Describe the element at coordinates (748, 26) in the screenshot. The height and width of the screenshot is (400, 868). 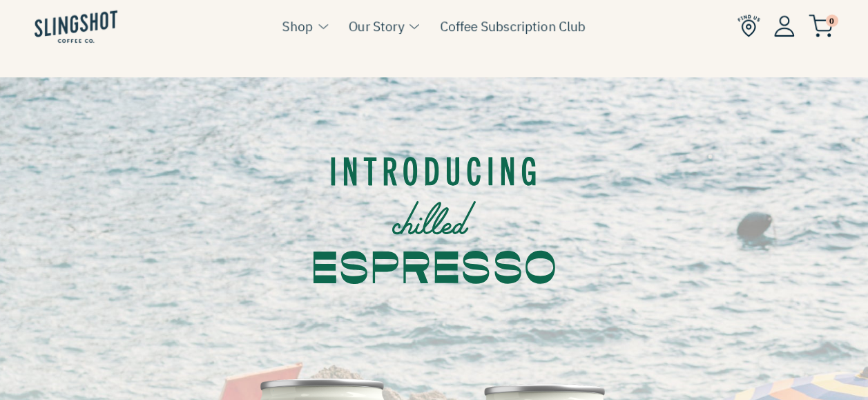
I see `img: Find Us` at that location.